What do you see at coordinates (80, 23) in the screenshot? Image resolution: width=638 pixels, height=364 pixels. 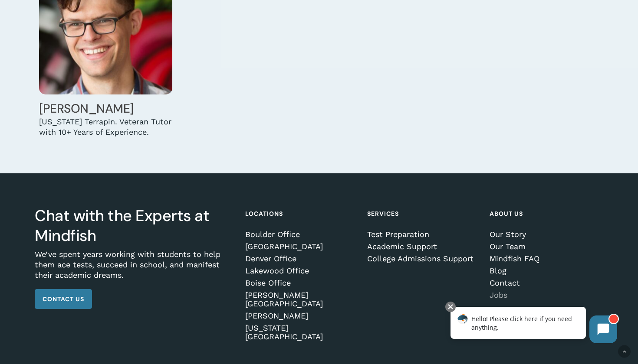 I see `span: Hello! Please click here if you need anything.` at bounding box center [80, 23].